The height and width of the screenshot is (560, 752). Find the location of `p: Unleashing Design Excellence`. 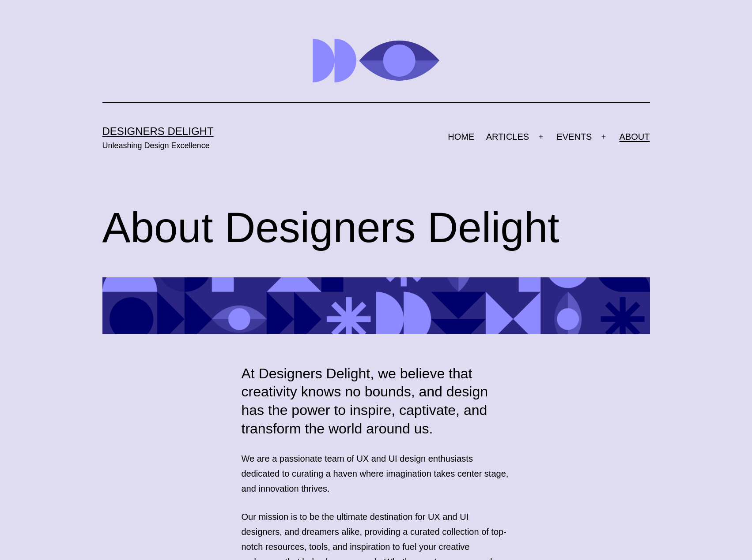

p: Unleashing Design Excellence is located at coordinates (158, 145).